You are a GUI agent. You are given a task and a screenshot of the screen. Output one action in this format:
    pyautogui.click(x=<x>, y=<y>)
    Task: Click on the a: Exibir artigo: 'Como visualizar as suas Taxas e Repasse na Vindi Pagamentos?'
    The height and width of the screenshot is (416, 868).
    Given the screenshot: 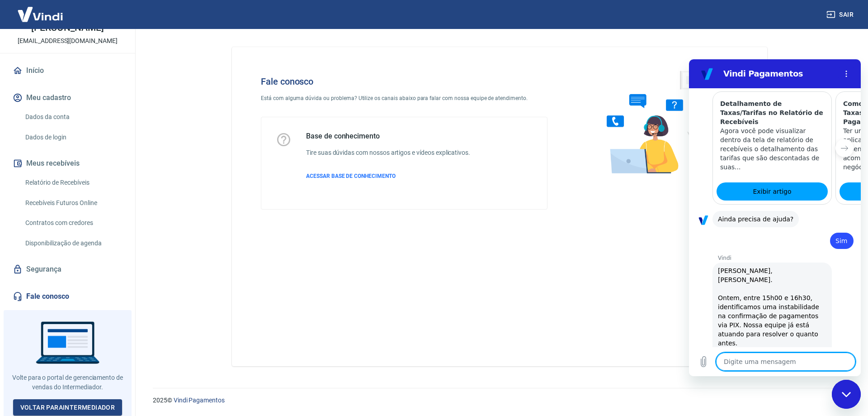 What is the action you would take?
    pyautogui.click(x=206, y=132)
    